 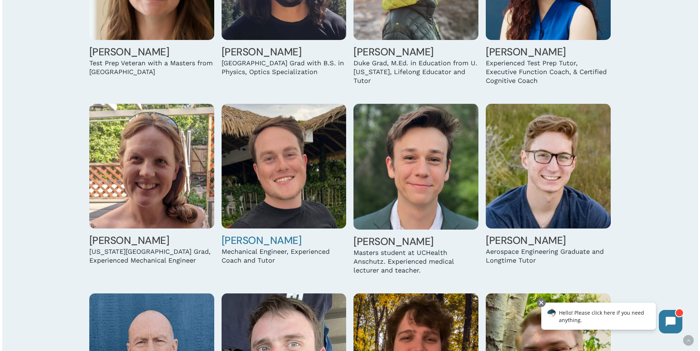 I want to click on img: Avatar, so click(x=18, y=16).